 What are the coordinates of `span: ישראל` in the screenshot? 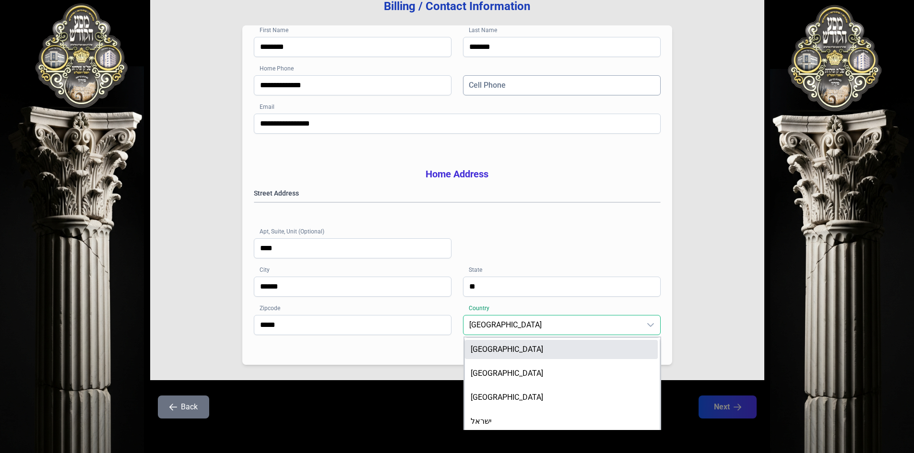 It's located at (481, 421).